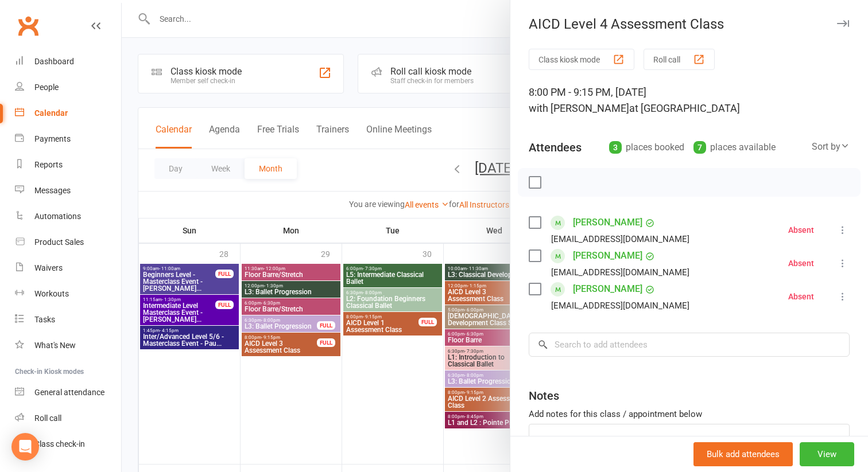  What do you see at coordinates (581, 59) in the screenshot?
I see `button: Class kiosk mode` at bounding box center [581, 59].